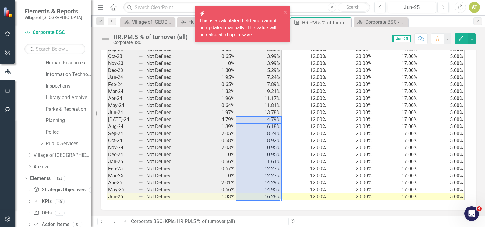 This screenshot has width=485, height=227. What do you see at coordinates (69, 74) in the screenshot?
I see `a: Information Technology` at bounding box center [69, 74].